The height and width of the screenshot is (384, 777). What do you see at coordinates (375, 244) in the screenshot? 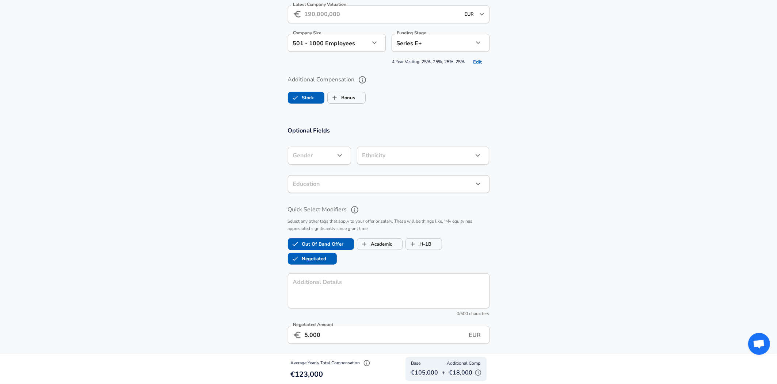
I see `label: Academic` at bounding box center [375, 244].